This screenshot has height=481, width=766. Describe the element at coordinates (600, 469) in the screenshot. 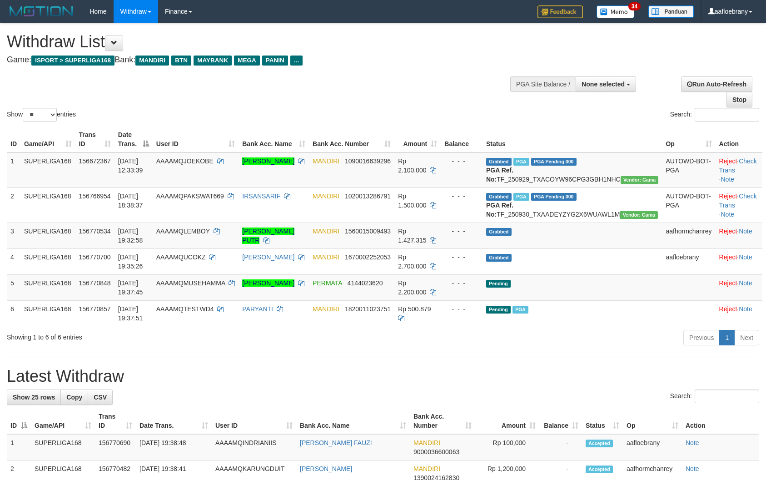

I see `span: Accepted` at that location.